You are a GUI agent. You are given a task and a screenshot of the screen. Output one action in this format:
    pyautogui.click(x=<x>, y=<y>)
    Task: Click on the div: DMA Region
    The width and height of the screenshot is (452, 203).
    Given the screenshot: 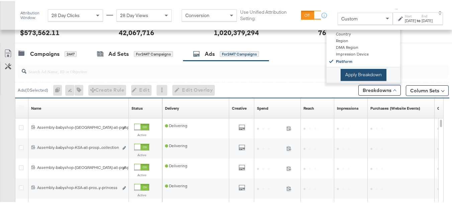 What is the action you would take?
    pyautogui.click(x=364, y=47)
    